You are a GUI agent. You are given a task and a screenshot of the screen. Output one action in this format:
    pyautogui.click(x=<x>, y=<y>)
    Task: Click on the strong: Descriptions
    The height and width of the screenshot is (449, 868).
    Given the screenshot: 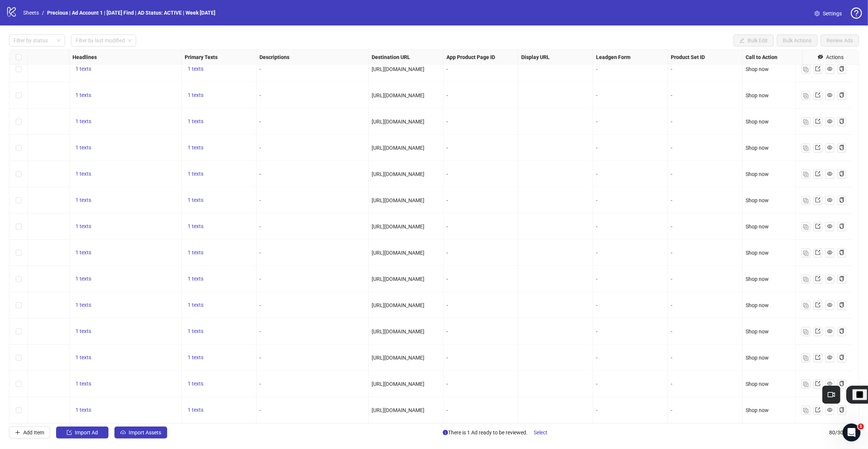 What is the action you would take?
    pyautogui.click(x=274, y=57)
    